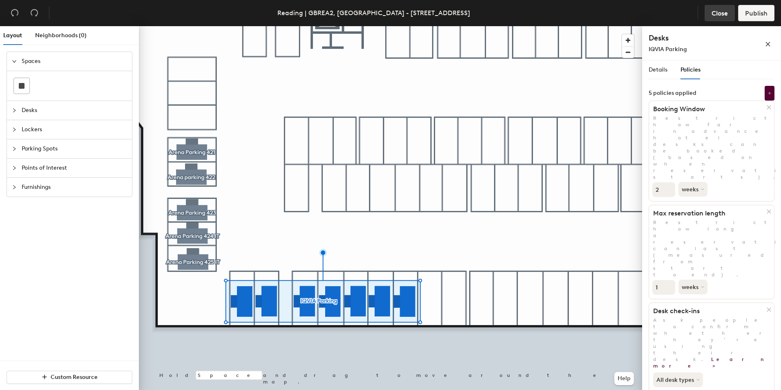 The height and width of the screenshot is (390, 781). What do you see at coordinates (74, 110) in the screenshot?
I see `span: Desks` at bounding box center [74, 110].